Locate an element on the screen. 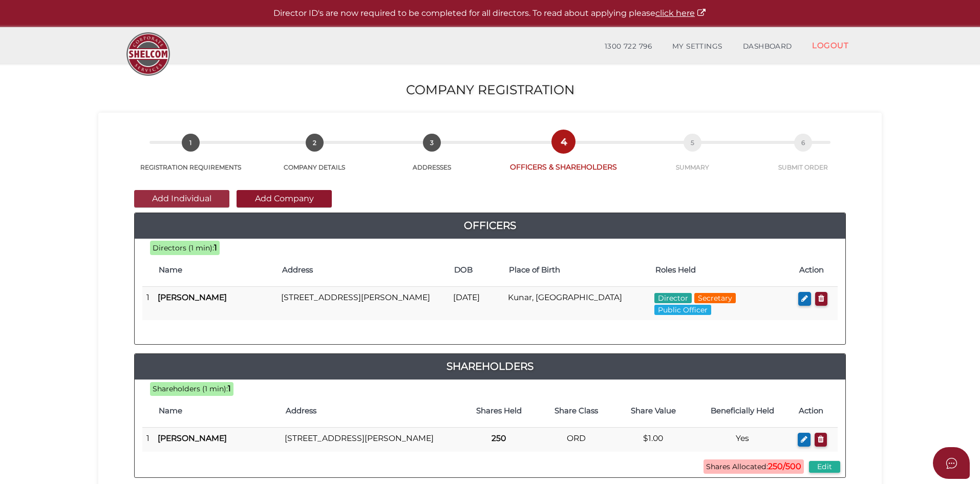 This screenshot has width=980, height=484. span: 4 is located at coordinates (563, 141).